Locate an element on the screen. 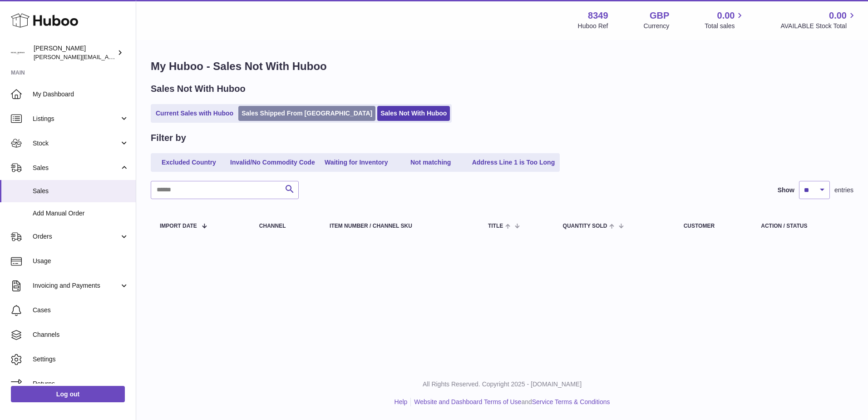  span: Stock is located at coordinates (76, 143).